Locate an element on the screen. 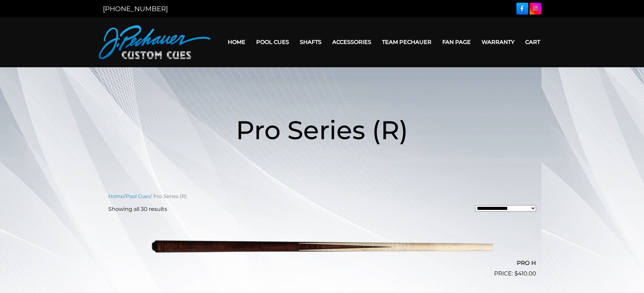 The width and height of the screenshot is (644, 293). a: Warranty is located at coordinates (498, 42).